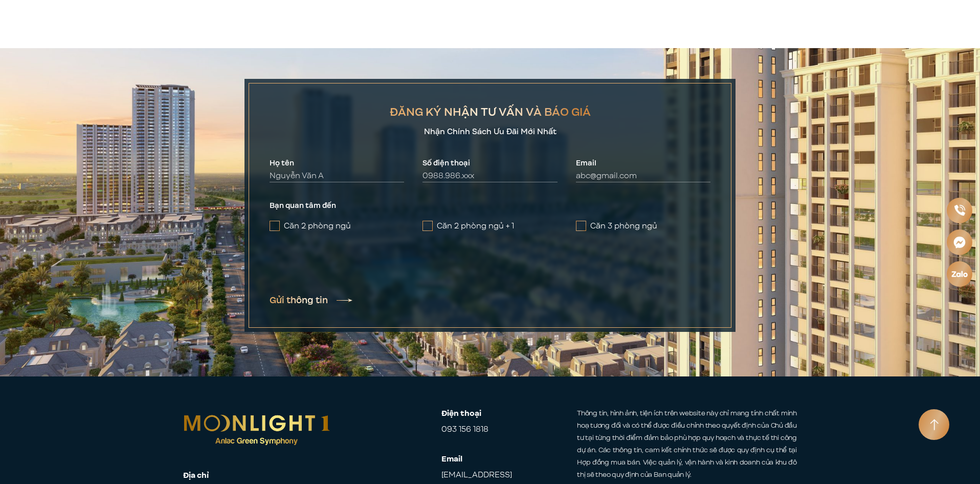  What do you see at coordinates (490, 459) in the screenshot?
I see `strong: Email` at bounding box center [490, 459].